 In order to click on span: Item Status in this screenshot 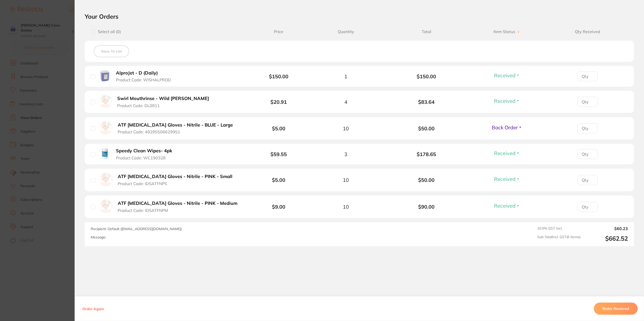, I will do `click(507, 32)`.